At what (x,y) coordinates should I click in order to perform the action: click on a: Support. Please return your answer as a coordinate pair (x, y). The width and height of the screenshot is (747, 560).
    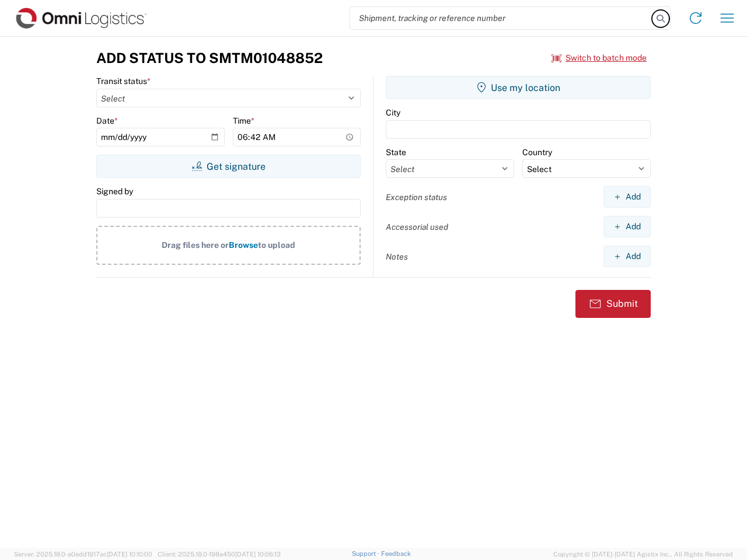
    Looking at the image, I should click on (366, 553).